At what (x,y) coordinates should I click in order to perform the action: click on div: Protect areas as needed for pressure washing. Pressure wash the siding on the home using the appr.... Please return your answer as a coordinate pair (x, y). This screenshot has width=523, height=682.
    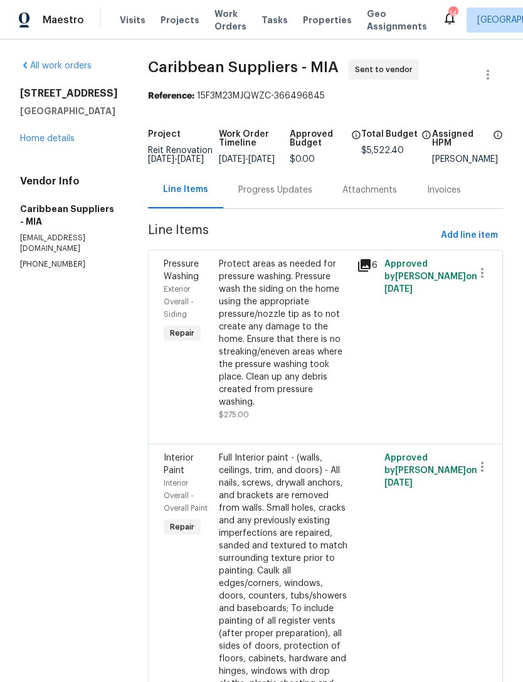
    Looking at the image, I should click on (284, 333).